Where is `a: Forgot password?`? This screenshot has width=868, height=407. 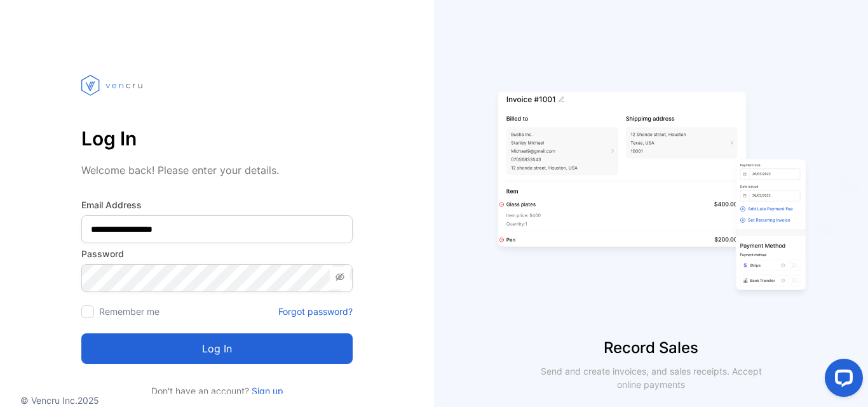
a: Forgot password? is located at coordinates (315, 311).